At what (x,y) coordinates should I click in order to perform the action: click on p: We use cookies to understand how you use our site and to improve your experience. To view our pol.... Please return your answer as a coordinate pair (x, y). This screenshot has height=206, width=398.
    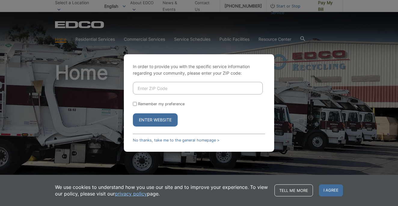
    Looking at the image, I should click on (162, 191).